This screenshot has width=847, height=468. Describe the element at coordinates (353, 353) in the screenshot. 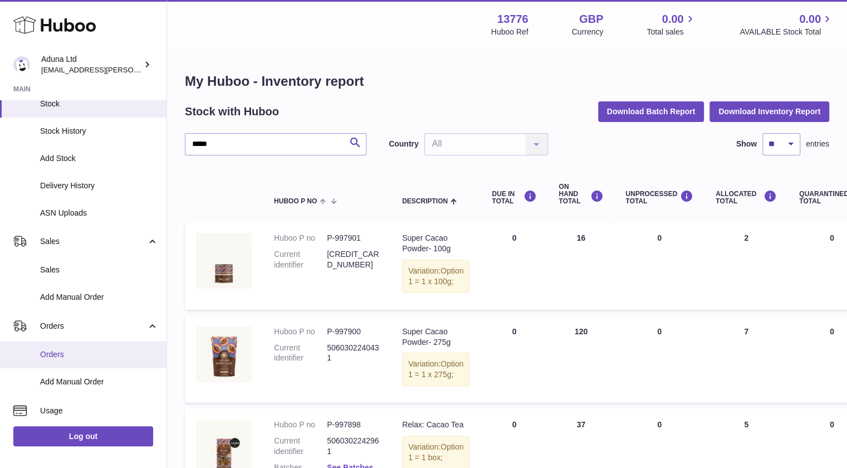

I see `dd: 5060302240431` at that location.